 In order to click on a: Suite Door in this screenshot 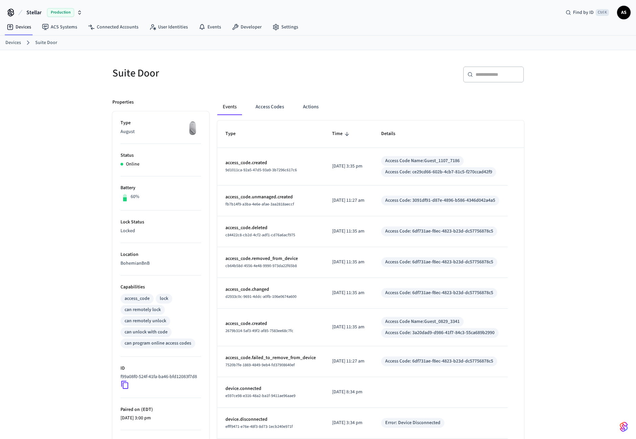, I will do `click(46, 43)`.